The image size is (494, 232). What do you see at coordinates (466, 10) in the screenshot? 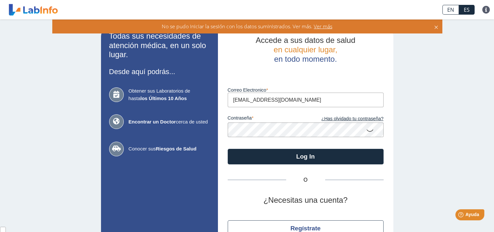
I see `a: ES` at bounding box center [466, 10].